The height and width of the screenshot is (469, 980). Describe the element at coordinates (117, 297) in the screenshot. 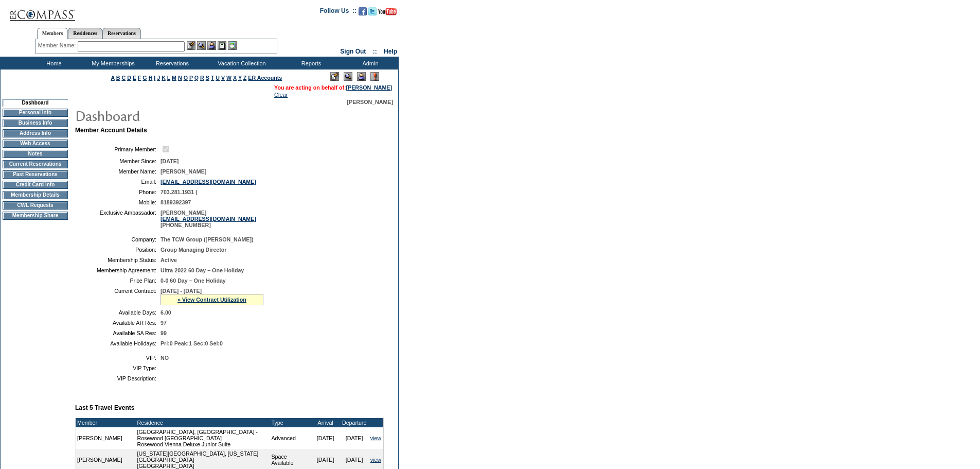

I see `td: Current Contract:` at that location.